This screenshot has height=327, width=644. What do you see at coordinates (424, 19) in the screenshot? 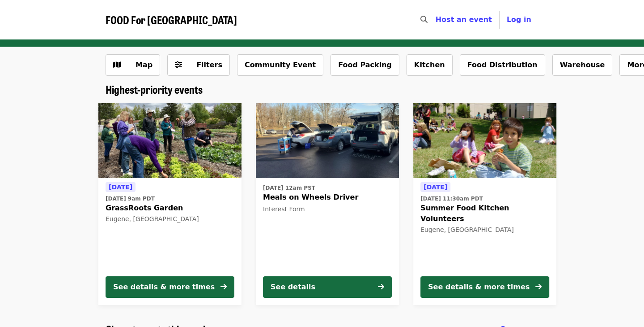
I see `i: search icon` at bounding box center [424, 19].